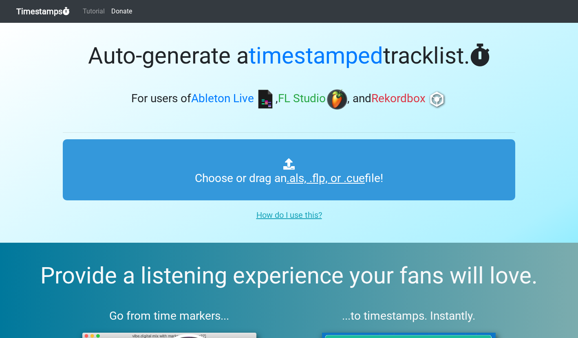 The width and height of the screenshot is (578, 338). I want to click on h3: ...to timestamps. Instantly., so click(409, 316).